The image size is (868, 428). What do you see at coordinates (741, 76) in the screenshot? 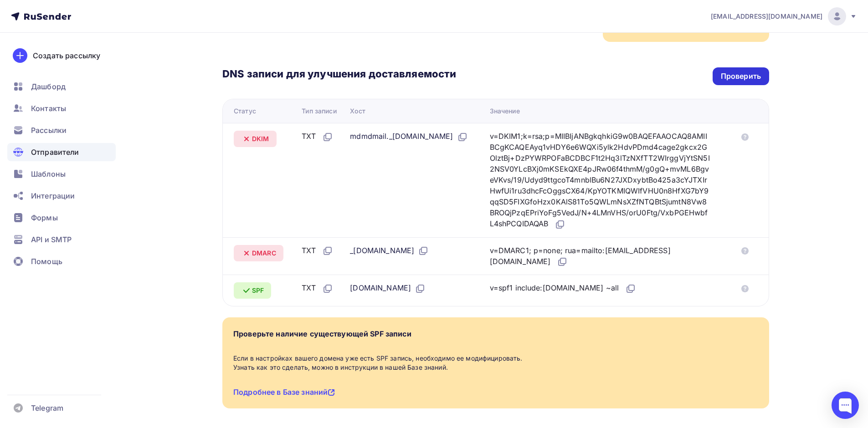
I see `div: Проверить` at bounding box center [741, 76].